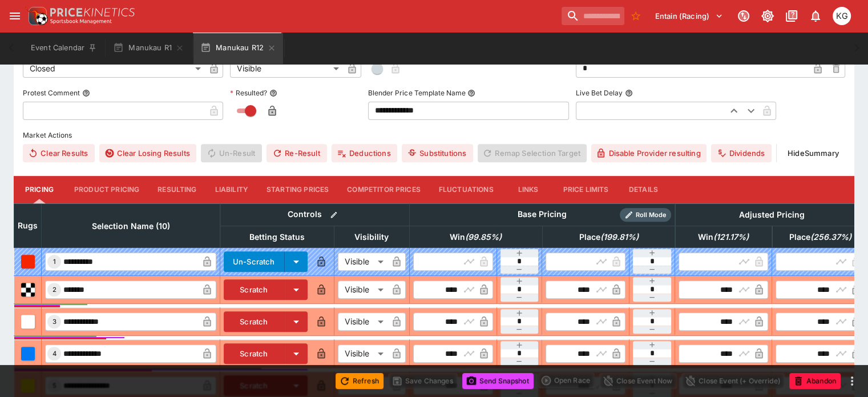 The height and width of the screenshot is (397, 868). What do you see at coordinates (813, 153) in the screenshot?
I see `button: HideSummary` at bounding box center [813, 153].